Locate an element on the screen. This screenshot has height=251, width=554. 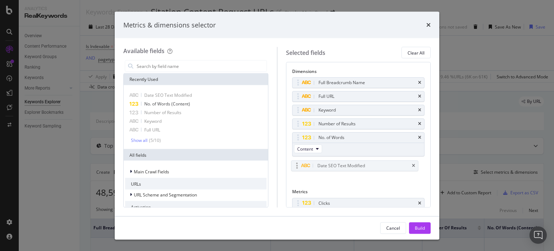
div: Clear All is located at coordinates (416, 52).